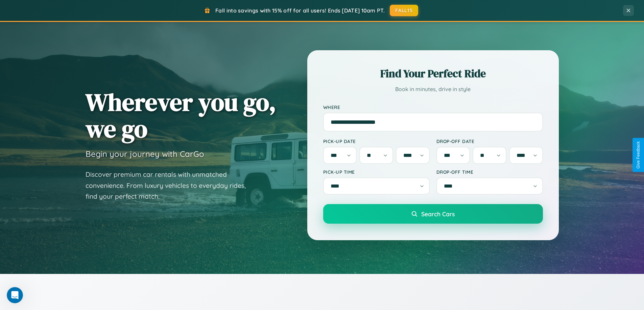 The width and height of the screenshot is (644, 310). What do you see at coordinates (438, 214) in the screenshot?
I see `span: Search Cars` at bounding box center [438, 214].